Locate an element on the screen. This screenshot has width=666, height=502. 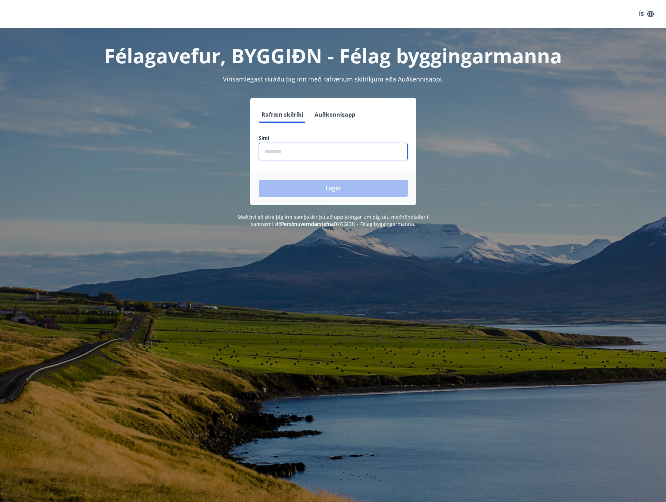
span: Vinsamlegast skráðu þig inn með rafrænum skilríkjum eða Auðkennisappi. is located at coordinates (333, 79).